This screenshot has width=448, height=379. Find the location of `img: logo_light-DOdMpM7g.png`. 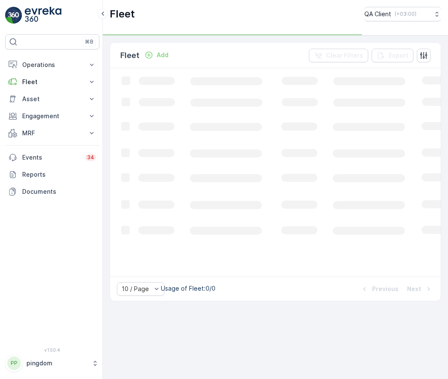

img: logo_light-DOdMpM7g.png is located at coordinates (43, 15).